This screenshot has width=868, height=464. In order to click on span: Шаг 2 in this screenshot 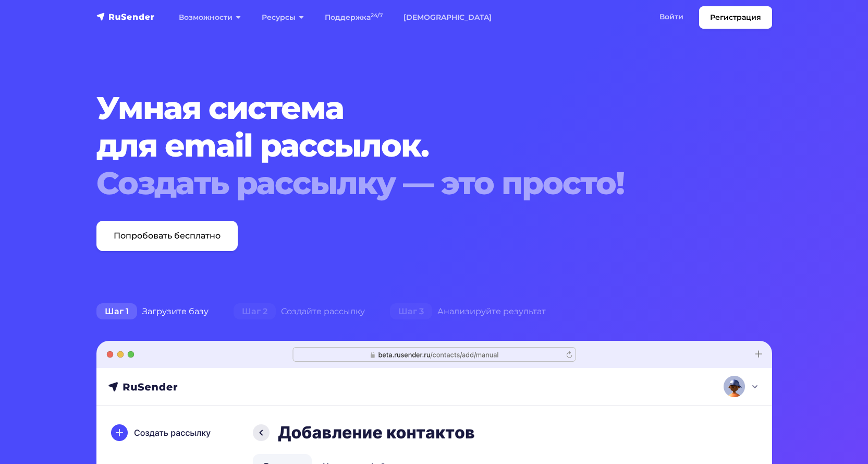, I will do `click(254, 311)`.